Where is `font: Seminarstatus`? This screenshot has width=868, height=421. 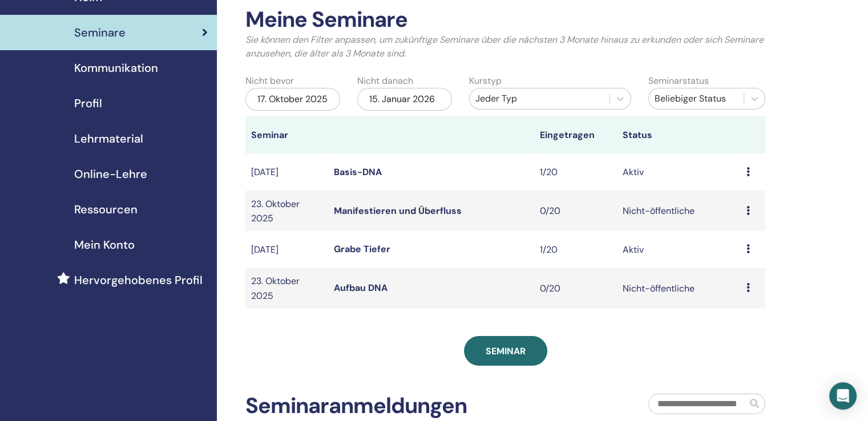
font: Seminarstatus is located at coordinates (678, 80).